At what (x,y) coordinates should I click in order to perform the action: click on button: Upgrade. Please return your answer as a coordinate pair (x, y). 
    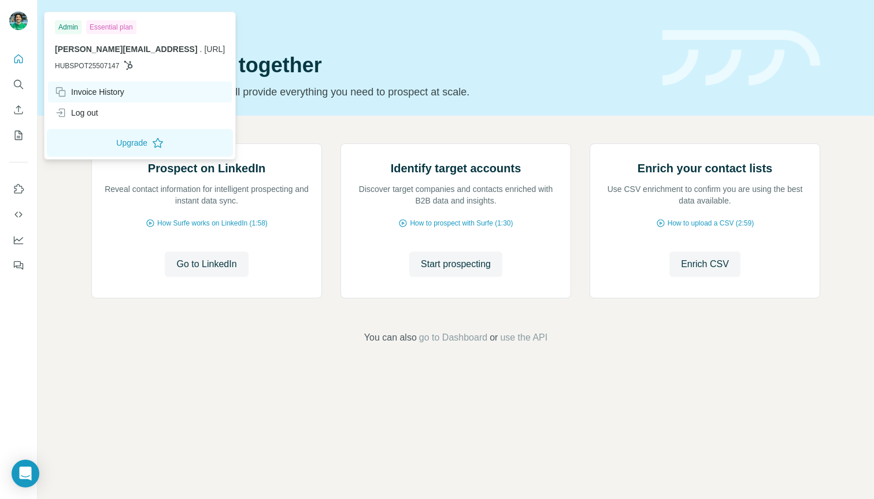
    Looking at the image, I should click on (140, 143).